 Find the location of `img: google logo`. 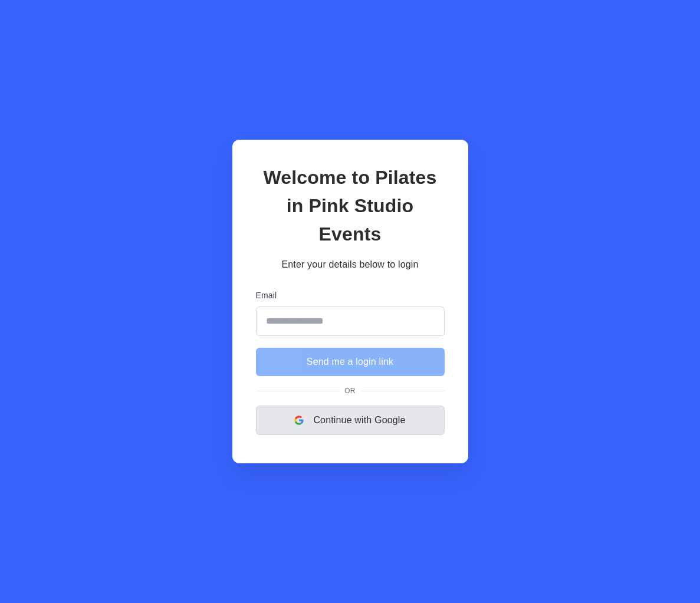

img: google logo is located at coordinates (299, 420).